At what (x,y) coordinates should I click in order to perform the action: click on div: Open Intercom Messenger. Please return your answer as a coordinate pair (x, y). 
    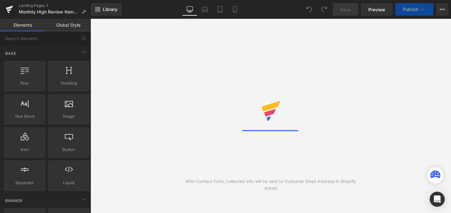
    Looking at the image, I should click on (437, 199).